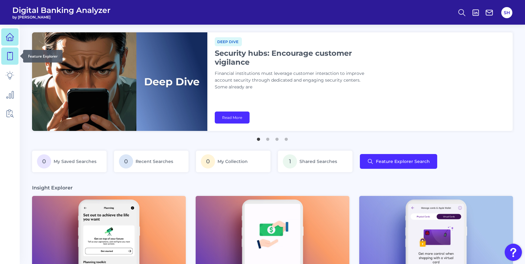  Describe the element at coordinates (52, 188) in the screenshot. I see `h3: Insight Explorer` at that location.